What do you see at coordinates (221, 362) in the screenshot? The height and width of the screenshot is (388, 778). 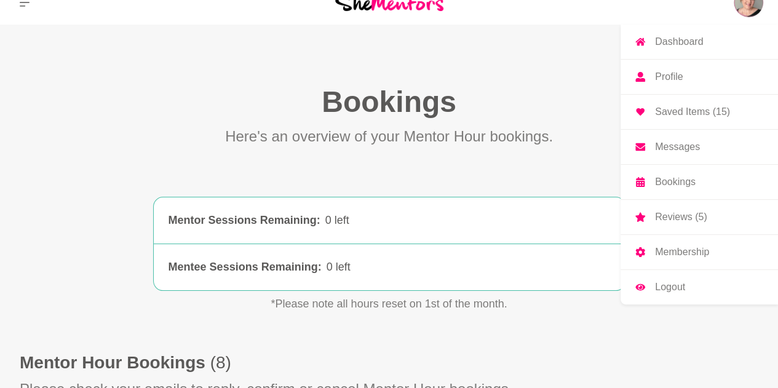 I see `span: (8)` at bounding box center [221, 362].